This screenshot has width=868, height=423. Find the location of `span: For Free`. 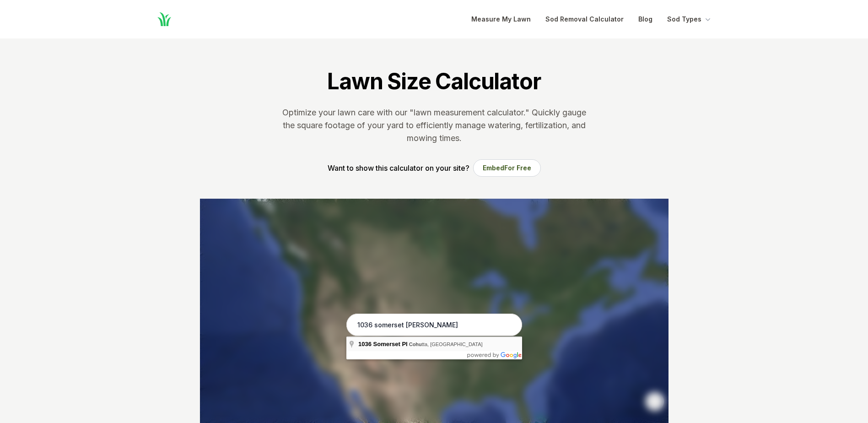

span: For Free is located at coordinates (517, 168).